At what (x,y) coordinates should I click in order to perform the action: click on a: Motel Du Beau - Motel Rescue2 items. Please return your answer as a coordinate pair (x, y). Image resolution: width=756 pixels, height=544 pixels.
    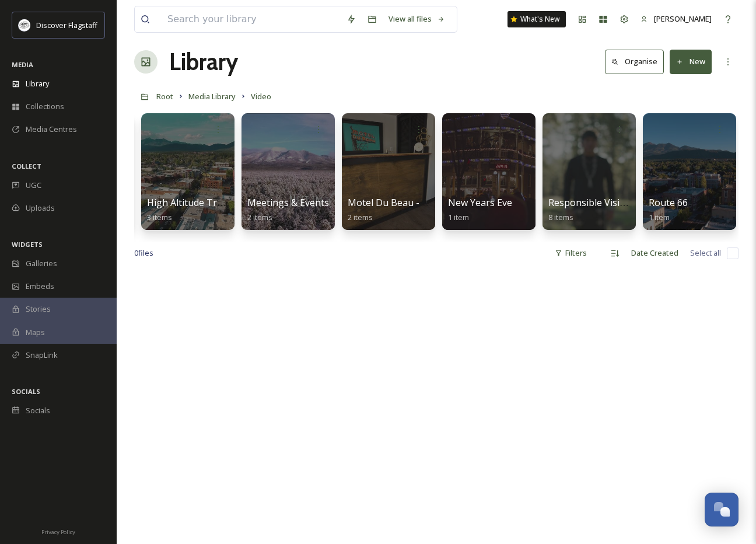
    Looking at the image, I should click on (414, 209).